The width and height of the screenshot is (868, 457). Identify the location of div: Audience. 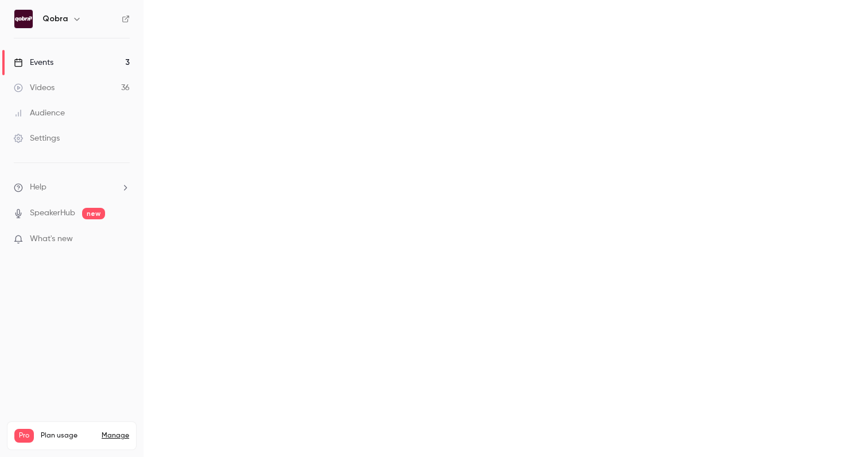
(39, 113).